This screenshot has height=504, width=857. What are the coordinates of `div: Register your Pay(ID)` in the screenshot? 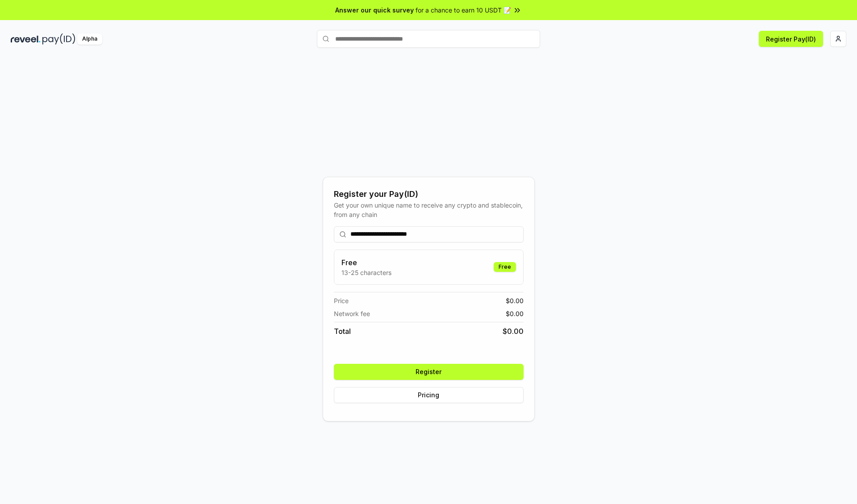 It's located at (429, 194).